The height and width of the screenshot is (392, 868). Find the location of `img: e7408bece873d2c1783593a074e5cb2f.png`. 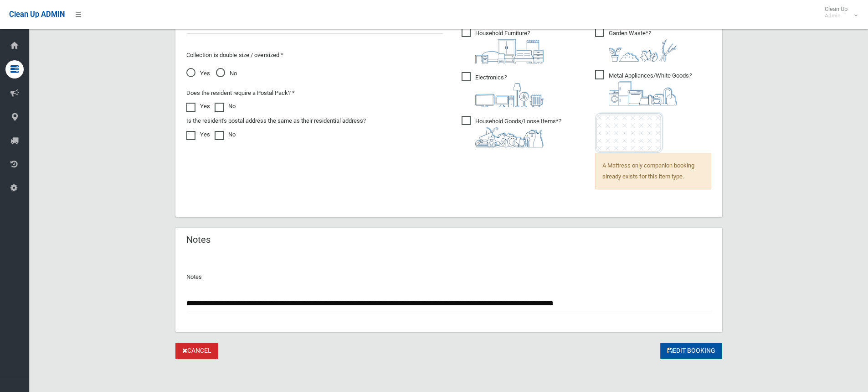

img: e7408bece873d2c1783593a074e5cb2f.png is located at coordinates (629, 132).